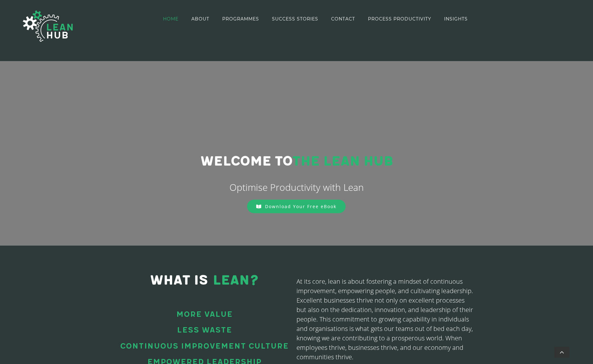 The width and height of the screenshot is (593, 364). I want to click on span: ABOUT, so click(200, 19).